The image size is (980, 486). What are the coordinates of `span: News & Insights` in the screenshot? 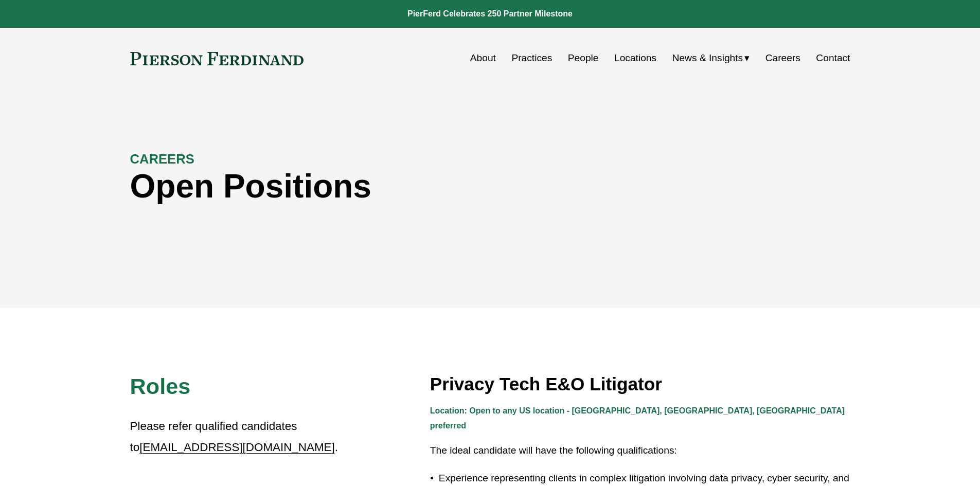 It's located at (707, 58).